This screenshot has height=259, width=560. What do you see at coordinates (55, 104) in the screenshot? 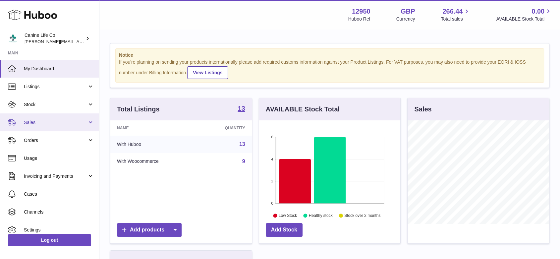
I see `span: Stock` at bounding box center [55, 104].